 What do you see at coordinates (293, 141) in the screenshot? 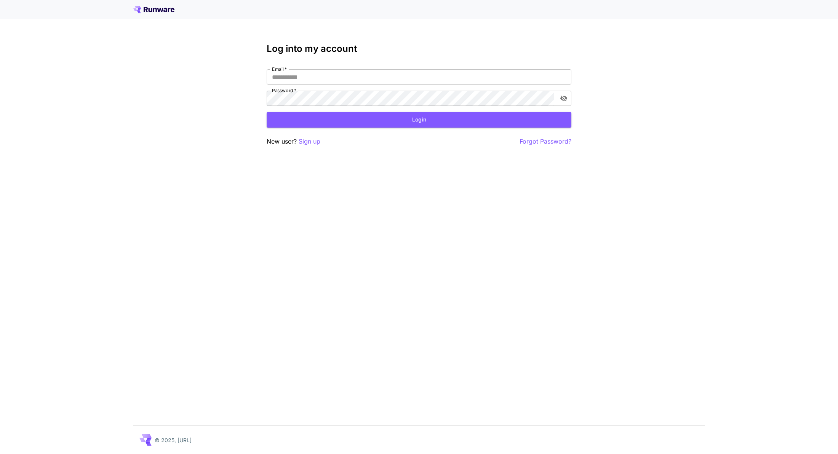
I see `p: New user?` at bounding box center [293, 141].